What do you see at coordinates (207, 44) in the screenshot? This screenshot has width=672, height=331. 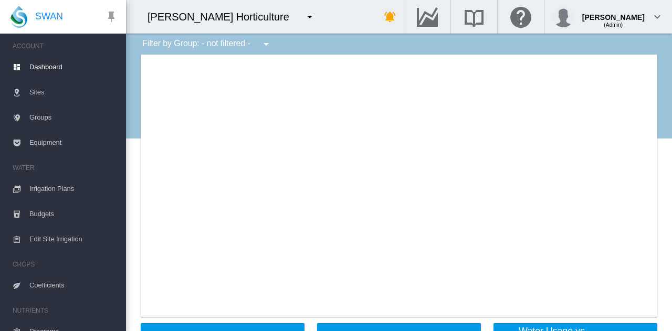 I see `div: Filter by Group: - not filtered -` at bounding box center [207, 44].